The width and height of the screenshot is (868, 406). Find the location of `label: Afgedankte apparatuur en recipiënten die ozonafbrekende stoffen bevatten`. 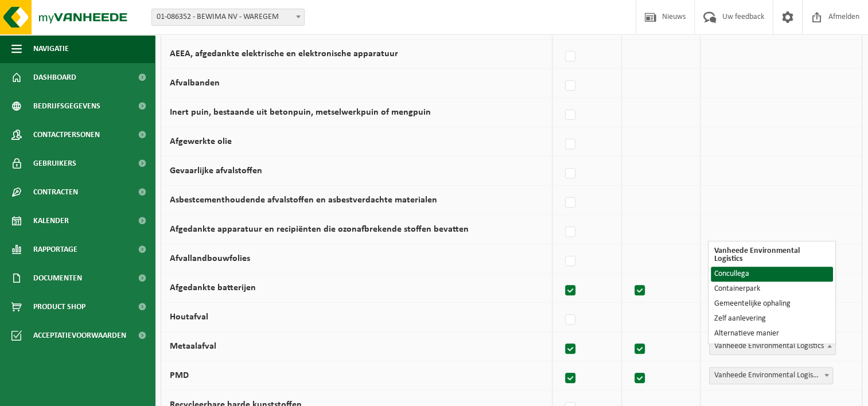

label: Afgedankte apparatuur en recipiënten die ozonafbrekende stoffen bevatten is located at coordinates (319, 230).